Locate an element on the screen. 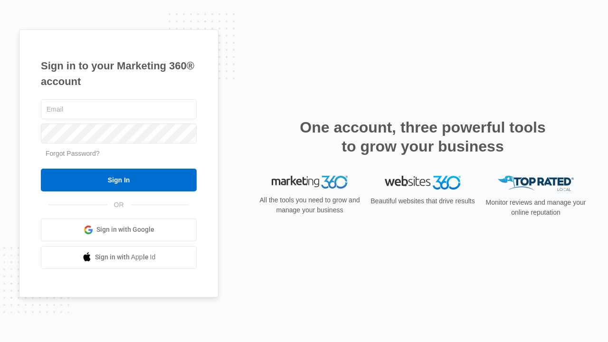 Image resolution: width=608 pixels, height=342 pixels. a: Sign in with Apple Id is located at coordinates (119, 258).